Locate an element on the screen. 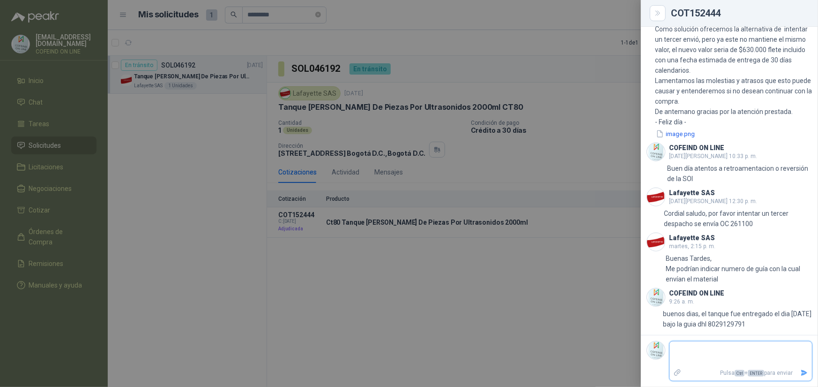 This screenshot has width=818, height=387. span: Ctrl is located at coordinates (739, 373).